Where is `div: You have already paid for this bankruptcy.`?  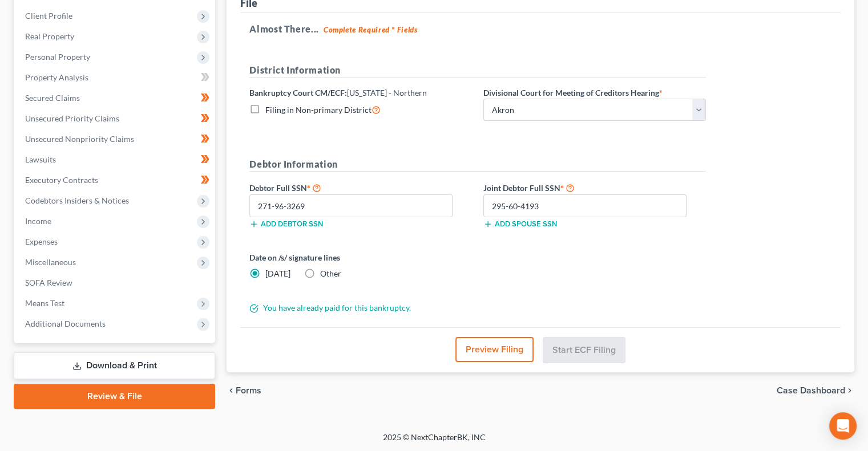 div: You have already paid for this bankruptcy. is located at coordinates (478, 308).